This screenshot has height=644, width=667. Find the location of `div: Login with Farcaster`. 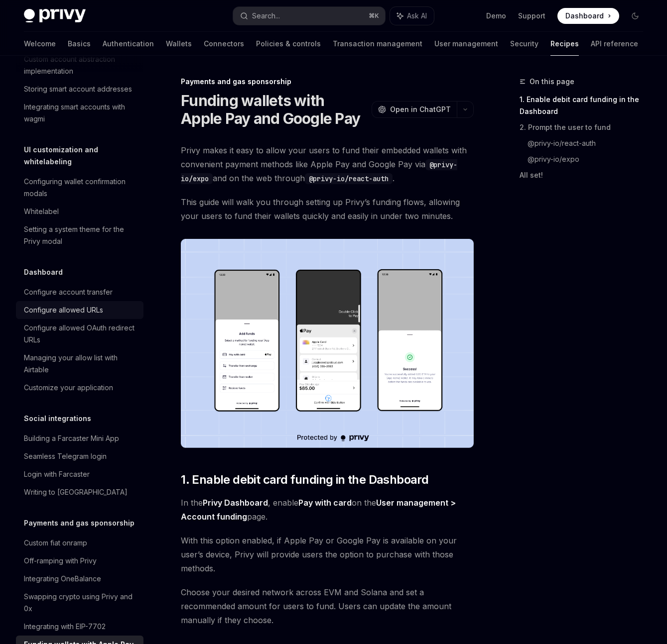

div: Login with Farcaster is located at coordinates (57, 474).